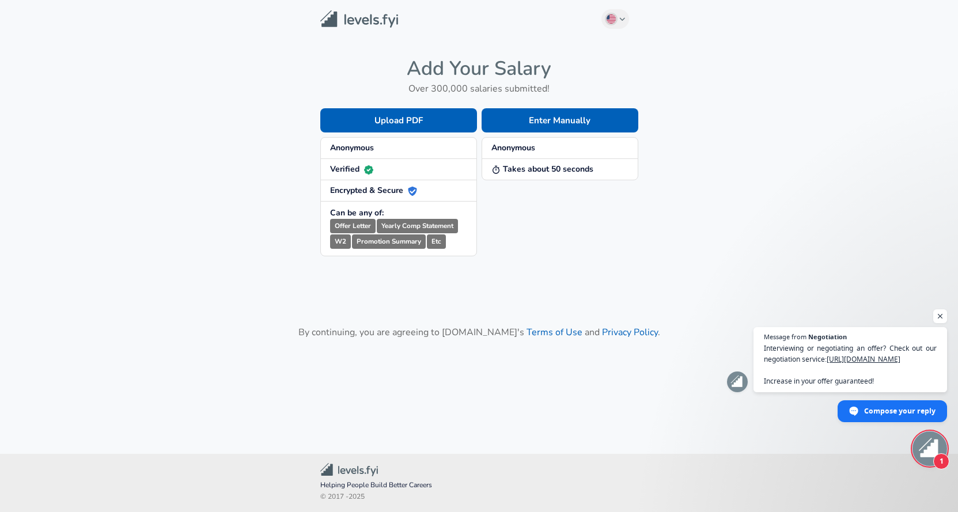 The height and width of the screenshot is (512, 958). What do you see at coordinates (630, 332) in the screenshot?
I see `a: Privacy Policy` at bounding box center [630, 332].